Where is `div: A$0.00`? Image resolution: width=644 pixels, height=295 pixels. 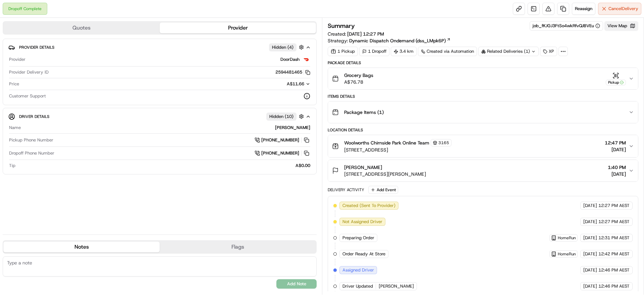 div: A$0.00 is located at coordinates (164, 165).